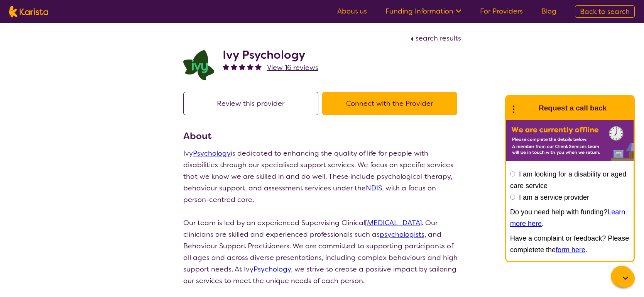 This screenshot has width=644, height=297. What do you see at coordinates (374, 188) in the screenshot?
I see `a: NDIS` at bounding box center [374, 188].